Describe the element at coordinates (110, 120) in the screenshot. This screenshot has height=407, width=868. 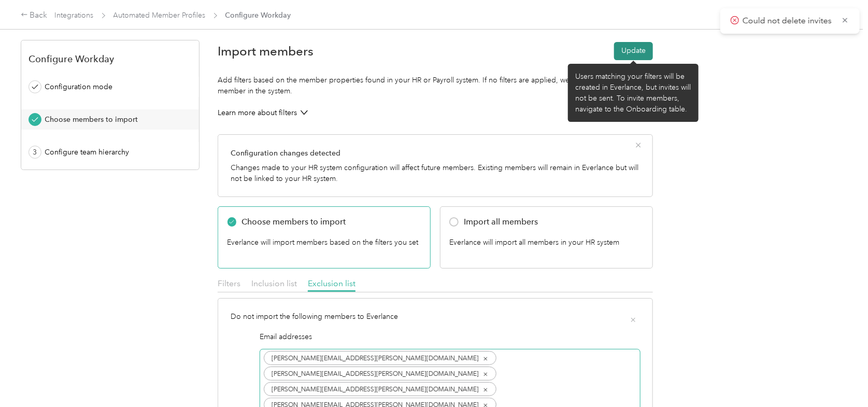
I see `button: Choose members to import` at that location.